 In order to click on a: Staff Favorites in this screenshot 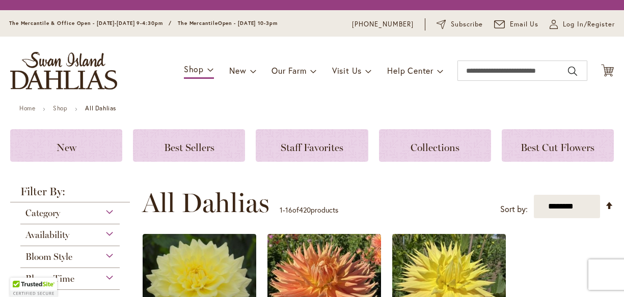, I will do `click(312, 146)`.